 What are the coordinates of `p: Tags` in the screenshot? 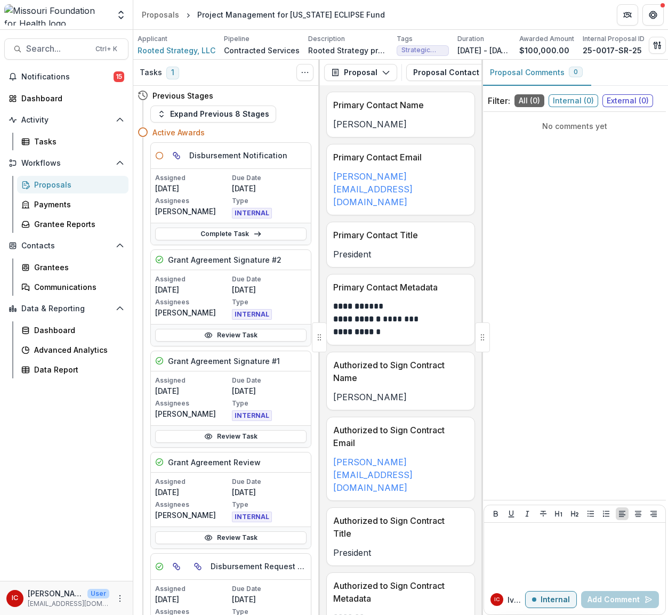 It's located at (404, 39).